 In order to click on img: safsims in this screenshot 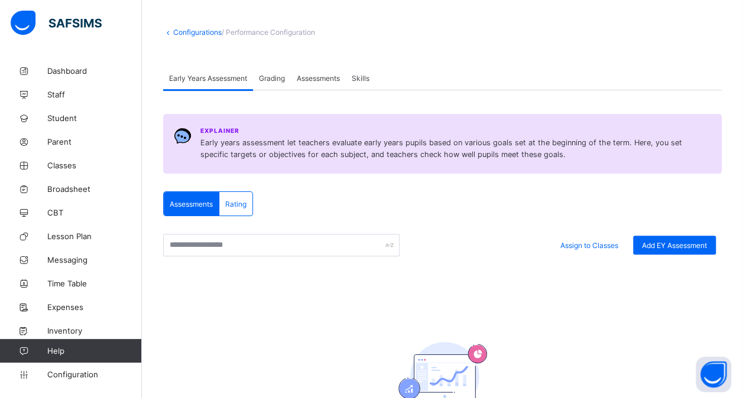, I will do `click(56, 23)`.